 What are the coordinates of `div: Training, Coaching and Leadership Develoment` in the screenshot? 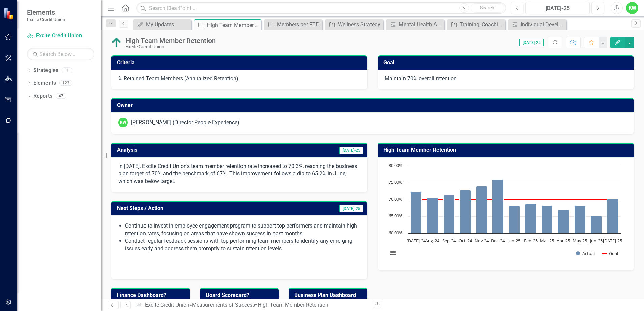 It's located at (481, 24).